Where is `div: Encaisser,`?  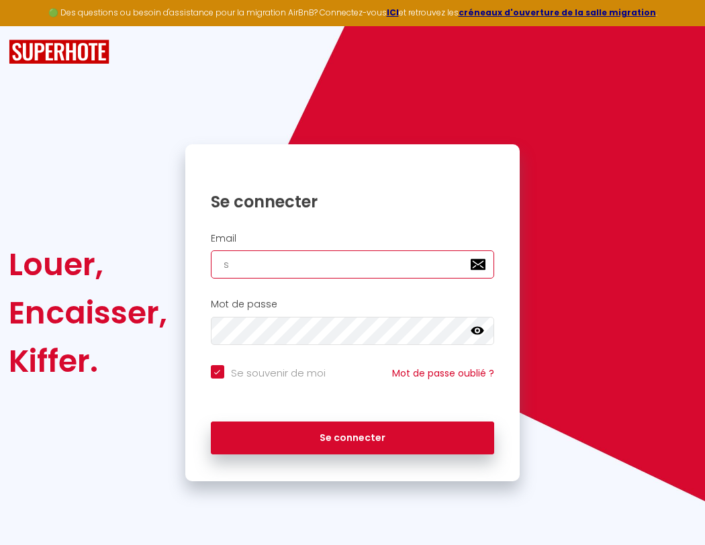
div: Encaisser, is located at coordinates (88, 313).